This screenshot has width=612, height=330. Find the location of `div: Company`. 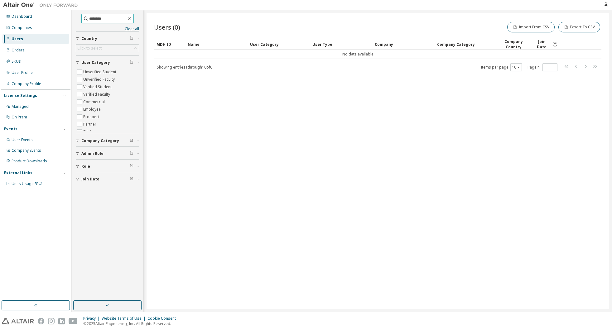

div: Company is located at coordinates (403, 44).